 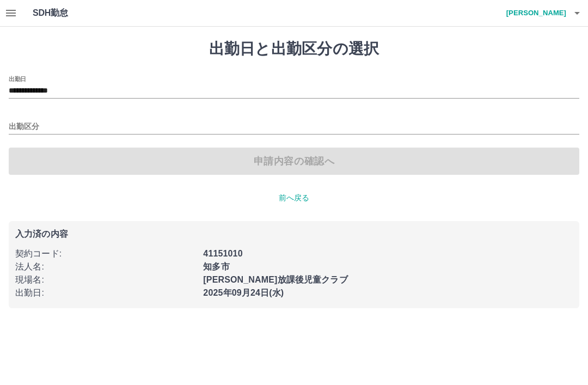 What do you see at coordinates (222, 253) in the screenshot?
I see `b: 41151010` at bounding box center [222, 253].